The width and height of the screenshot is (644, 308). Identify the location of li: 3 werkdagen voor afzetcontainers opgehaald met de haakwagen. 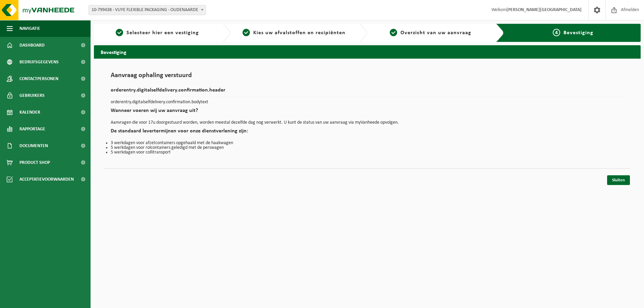
(367, 143).